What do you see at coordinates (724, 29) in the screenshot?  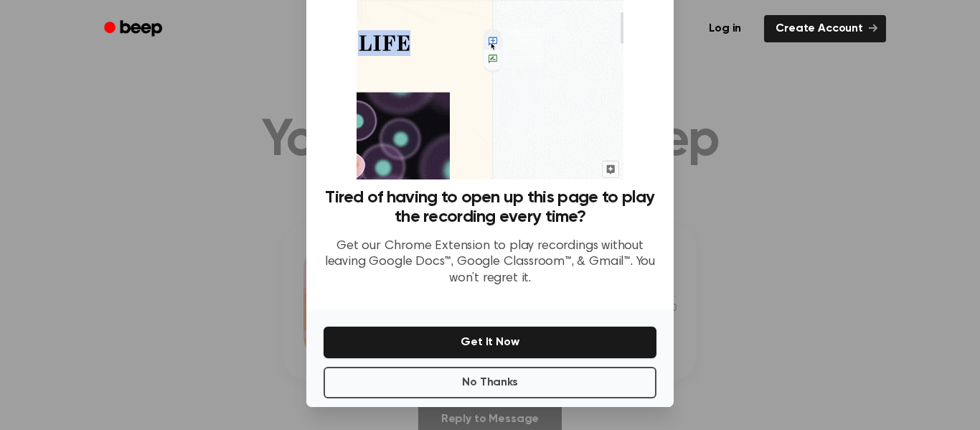 I see `a: Log in` at bounding box center [724, 29].